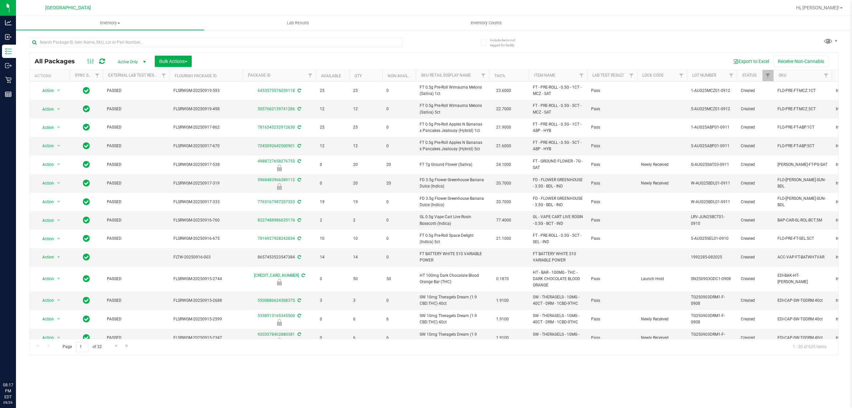 Image resolution: width=852 pixels, height=408 pixels. I want to click on span: 21.9000, so click(503, 127).